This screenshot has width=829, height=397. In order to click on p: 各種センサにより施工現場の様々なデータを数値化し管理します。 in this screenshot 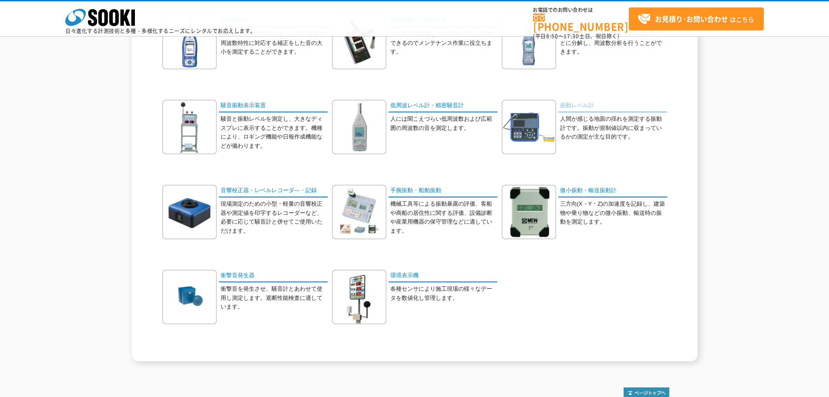, I will do `click(444, 293)`.